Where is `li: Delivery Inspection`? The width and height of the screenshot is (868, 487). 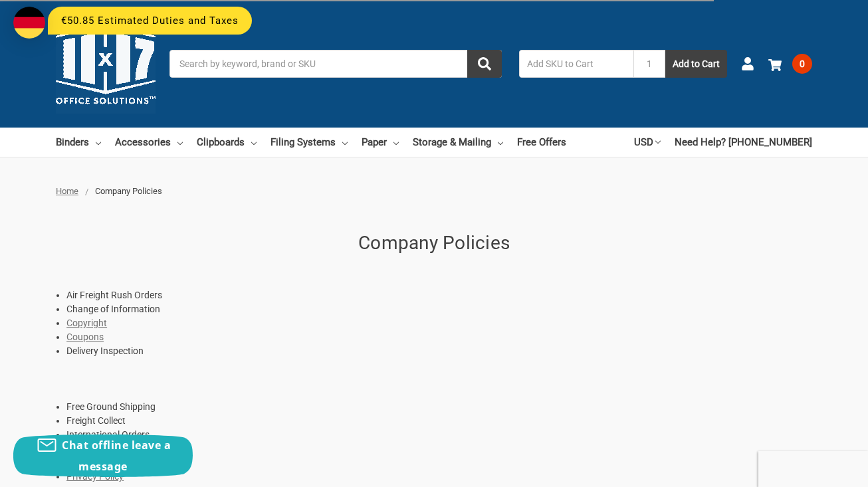
li: Delivery Inspection is located at coordinates (439, 350).